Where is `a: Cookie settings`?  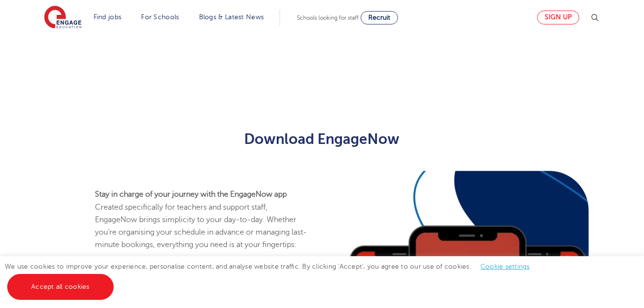
a: Cookie settings is located at coordinates (505, 266).